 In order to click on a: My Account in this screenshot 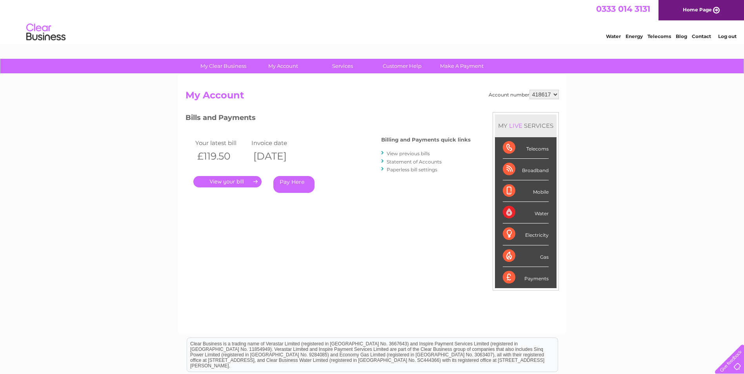, I will do `click(283, 66)`.